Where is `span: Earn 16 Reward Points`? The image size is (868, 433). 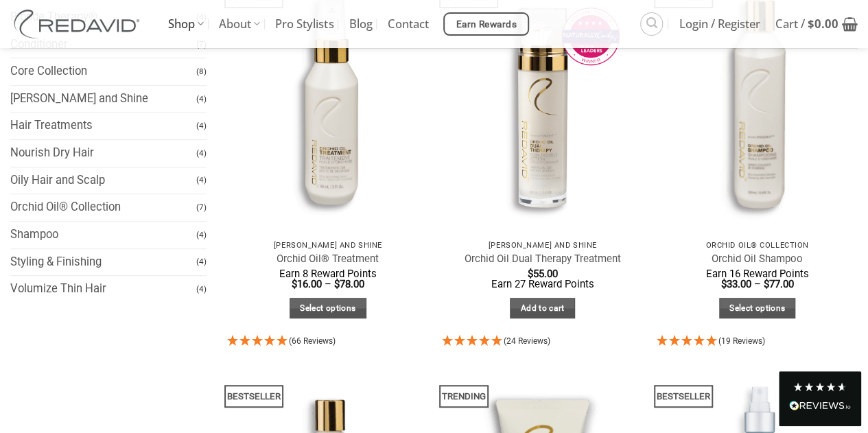 span: Earn 16 Reward Points is located at coordinates (758, 274).